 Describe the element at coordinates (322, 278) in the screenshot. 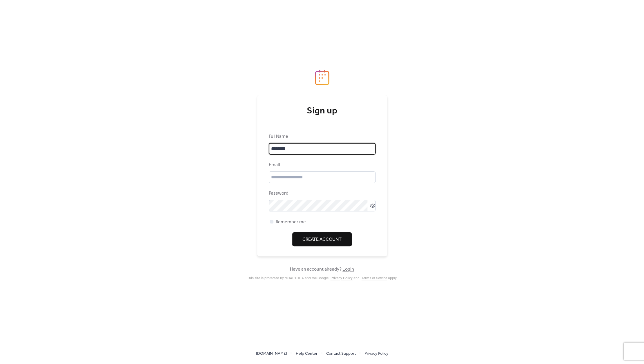

I see `div: This site is protected by reCAPTCHA and the Google and apply .` at that location.